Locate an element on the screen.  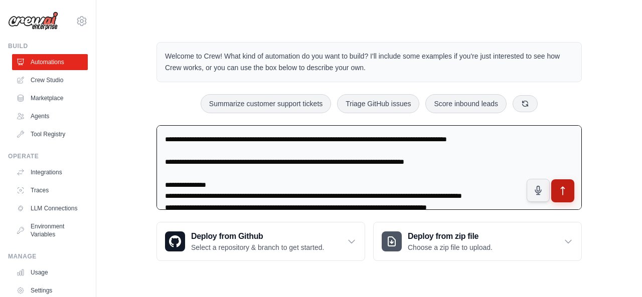
p: Choose a zip file to upload. is located at coordinates (450, 248).